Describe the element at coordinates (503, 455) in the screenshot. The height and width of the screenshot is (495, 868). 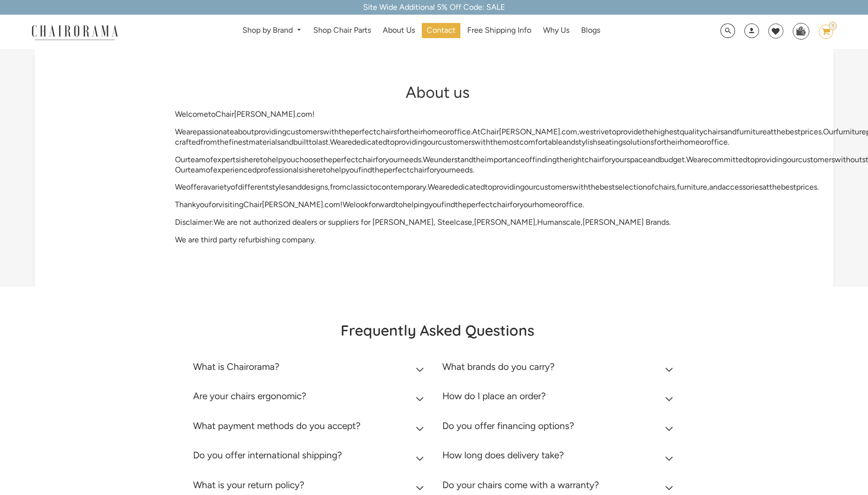
I see `h2: How long does delivery take?` at that location.